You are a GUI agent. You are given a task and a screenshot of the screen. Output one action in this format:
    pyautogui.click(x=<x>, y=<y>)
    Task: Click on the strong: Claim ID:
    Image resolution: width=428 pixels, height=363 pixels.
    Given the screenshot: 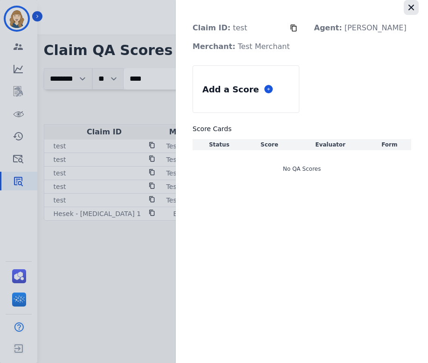 What is the action you would take?
    pyautogui.click(x=211, y=28)
    